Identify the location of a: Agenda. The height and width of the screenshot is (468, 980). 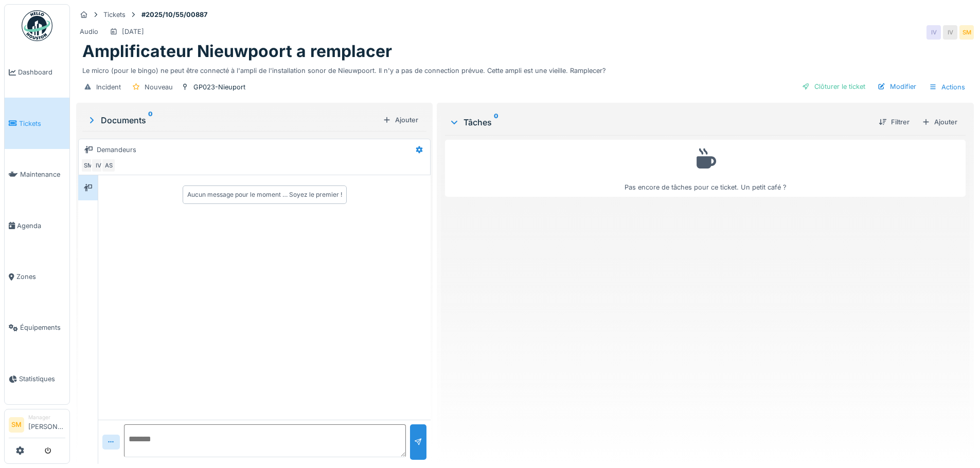
(37, 225).